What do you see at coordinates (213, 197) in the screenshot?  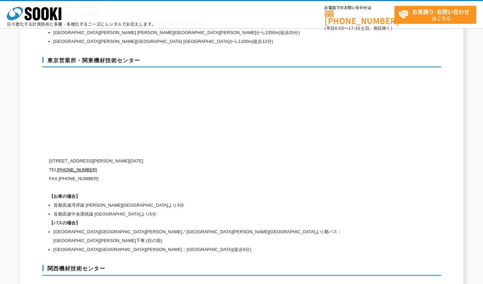 I see `h1: 【お車の場合】` at bounding box center [213, 197].